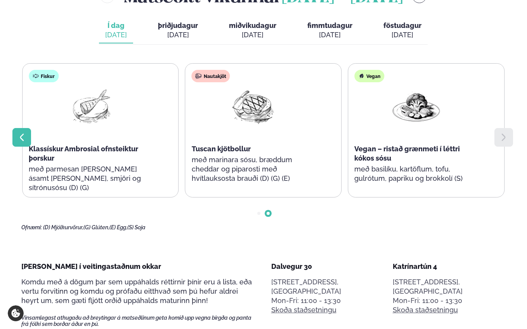 This screenshot has height=329, width=527. Describe the element at coordinates (407, 153) in the screenshot. I see `span: Vegan – ristað grænmeti í léttri kókos sósu` at that location.